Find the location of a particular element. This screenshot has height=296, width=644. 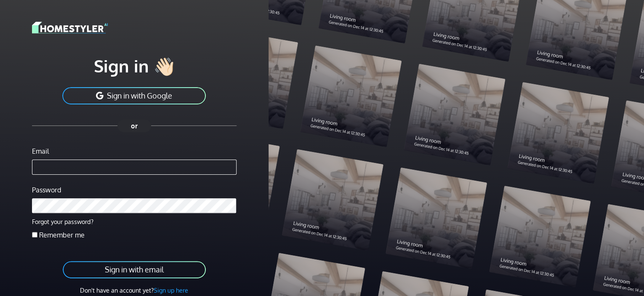

label: Remember me is located at coordinates (62, 235).